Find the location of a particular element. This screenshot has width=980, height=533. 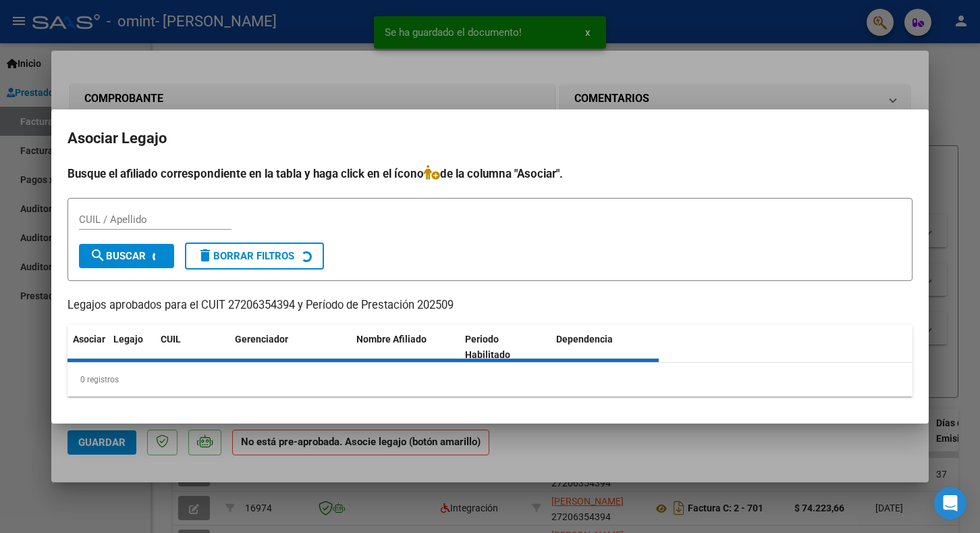

h4: Busque el afiliado correspondiente en la tabla y haga click en el ícono de la columna "Asociar". is located at coordinates (490, 173).